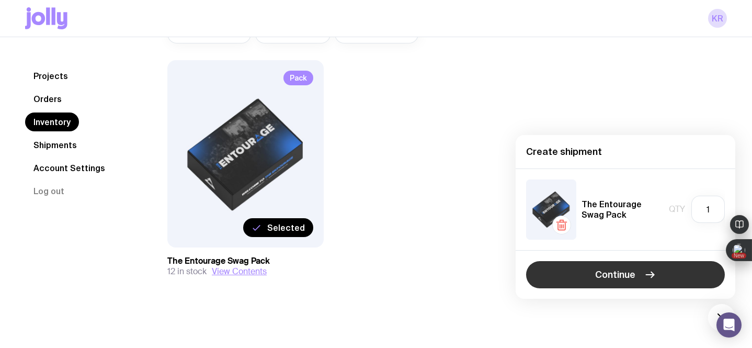 This screenshot has width=752, height=348. Describe the element at coordinates (626, 275) in the screenshot. I see `button: Continue` at that location.